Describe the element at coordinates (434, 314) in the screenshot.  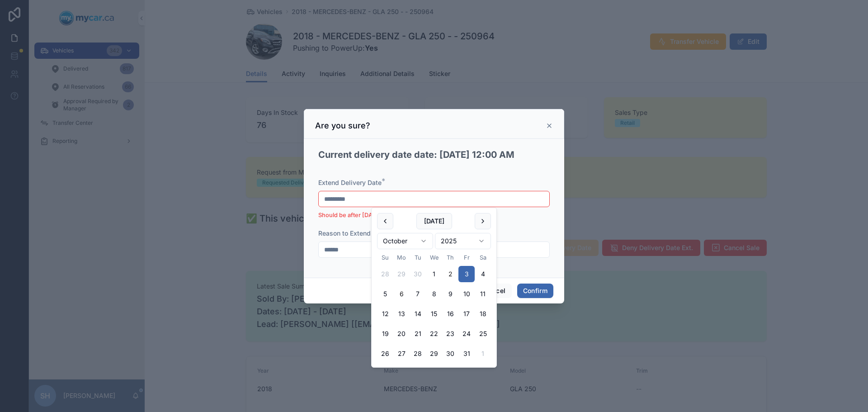
I see `button: Wednesday, October 15th, 2025` at that location.